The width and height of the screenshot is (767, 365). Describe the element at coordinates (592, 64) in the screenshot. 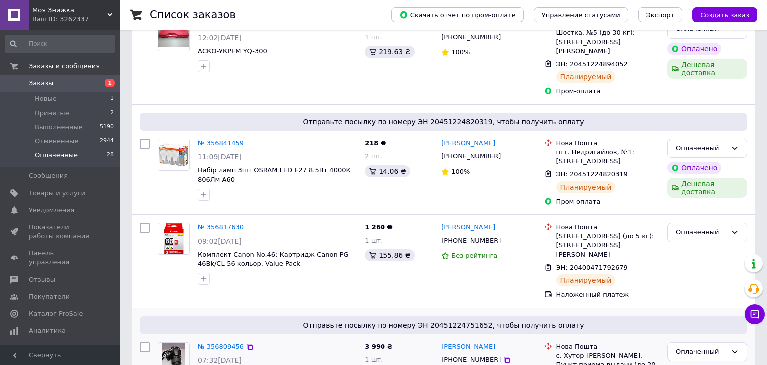

I see `span: ЭН: 20451224894052` at that location.